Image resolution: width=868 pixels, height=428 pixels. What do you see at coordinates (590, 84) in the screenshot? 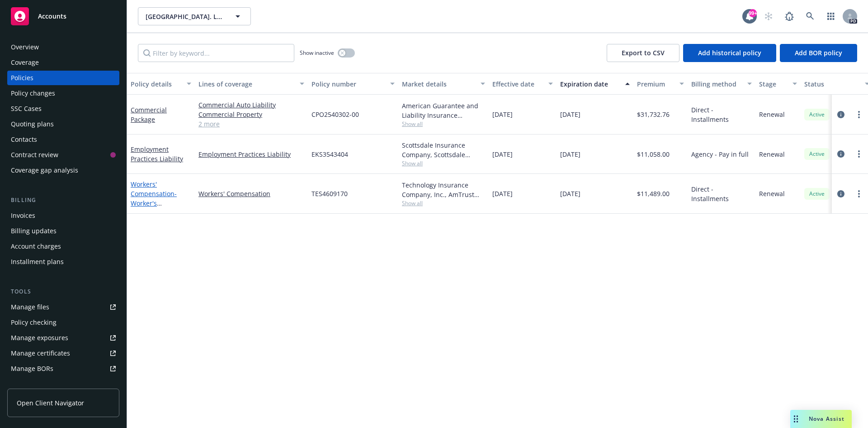
I see `div: Expiration date` at bounding box center [590, 84].